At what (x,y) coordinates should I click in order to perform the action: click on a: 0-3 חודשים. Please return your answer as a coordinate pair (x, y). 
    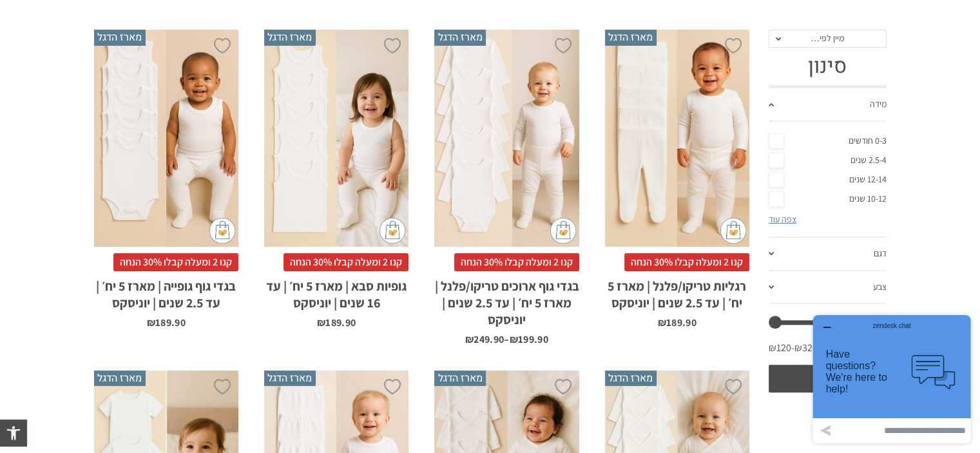
    Looking at the image, I should click on (828, 141).